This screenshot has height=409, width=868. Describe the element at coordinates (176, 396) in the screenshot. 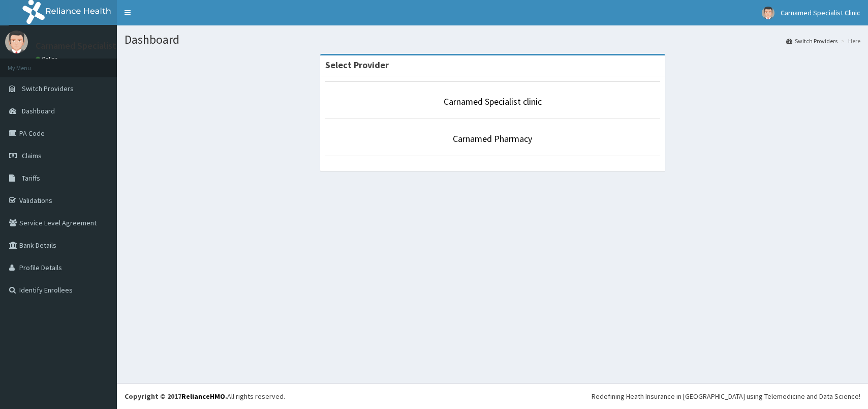

I see `strong: Copyright © 2017 .` at that location.